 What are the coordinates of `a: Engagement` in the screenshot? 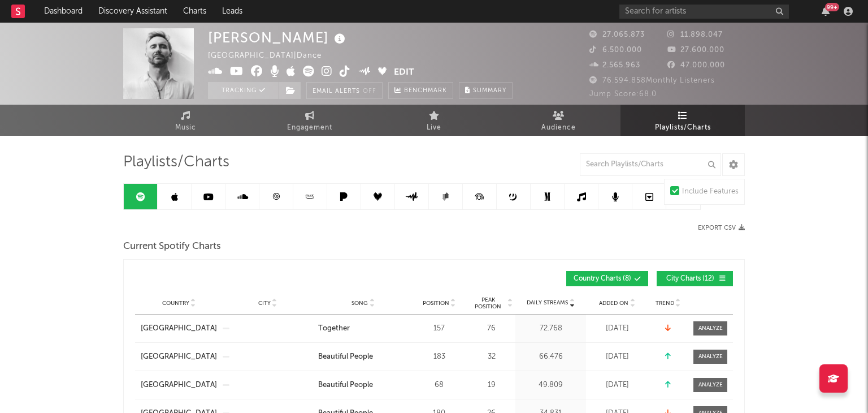 It's located at (310, 120).